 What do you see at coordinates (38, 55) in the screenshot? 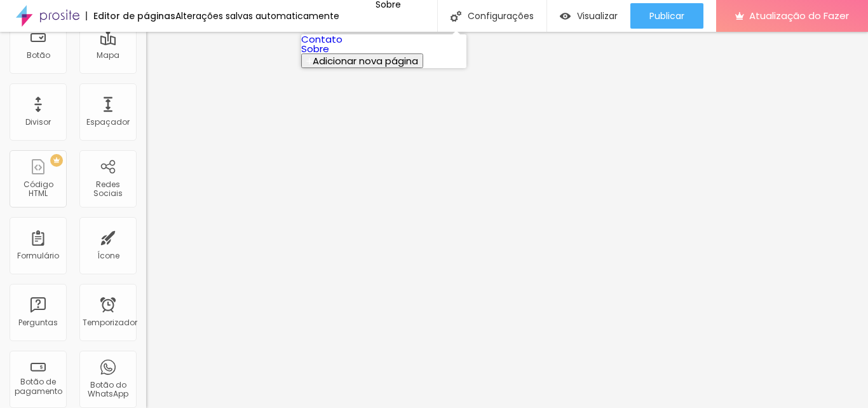
I see `font: Botão` at bounding box center [38, 55].